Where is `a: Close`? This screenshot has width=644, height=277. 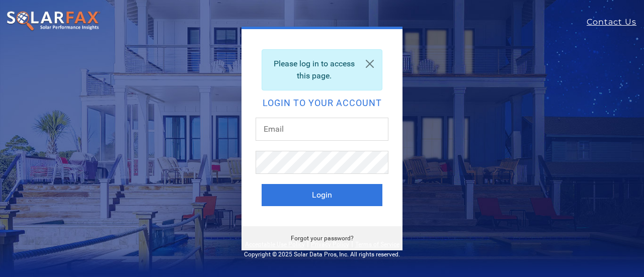
a: Close is located at coordinates (370, 64).